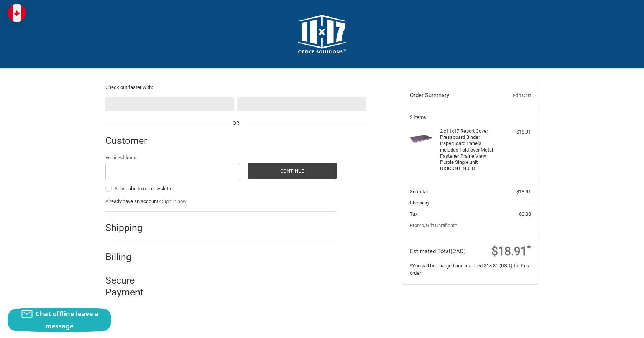 The height and width of the screenshot is (338, 644). What do you see at coordinates (128, 228) in the screenshot?
I see `h2: Shipping` at bounding box center [128, 228].